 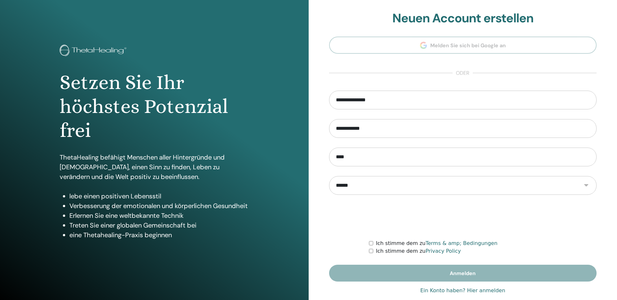 I want to click on li: eine Thetahealing-Praxis beginnen, so click(x=159, y=235).